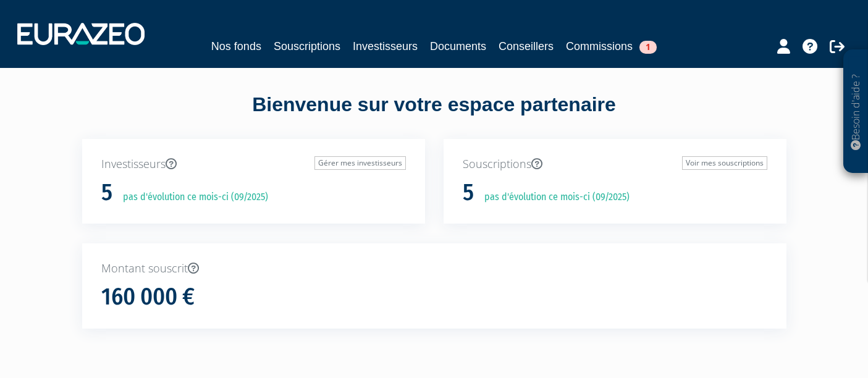  Describe the element at coordinates (457, 46) in the screenshot. I see `a: Documents` at that location.